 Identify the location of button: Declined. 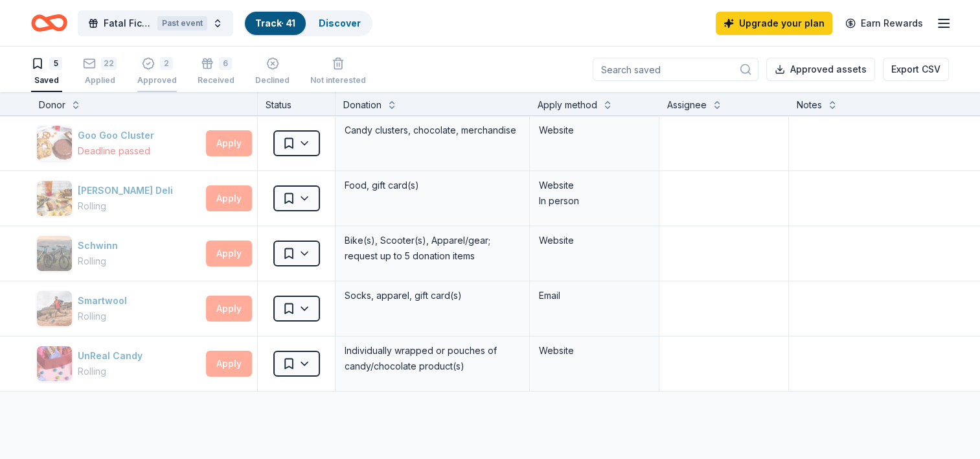
(272, 72).